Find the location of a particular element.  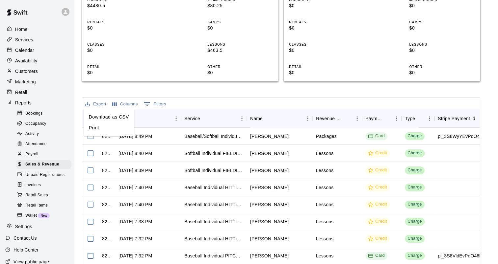

a: Services is located at coordinates (37, 40).